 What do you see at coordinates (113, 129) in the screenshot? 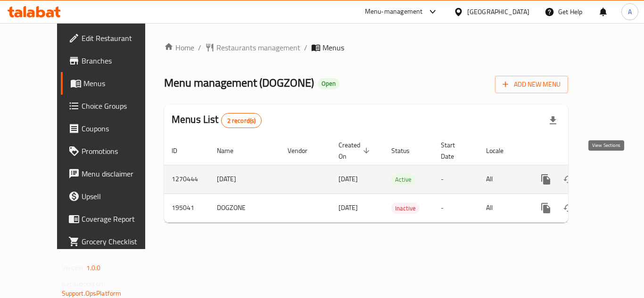
I see `a: Coupons` at bounding box center [113, 129].